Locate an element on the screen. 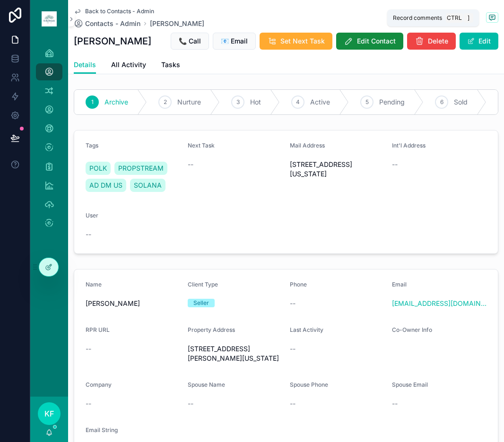 The width and height of the screenshot is (504, 442). button: Delete is located at coordinates (431, 41).